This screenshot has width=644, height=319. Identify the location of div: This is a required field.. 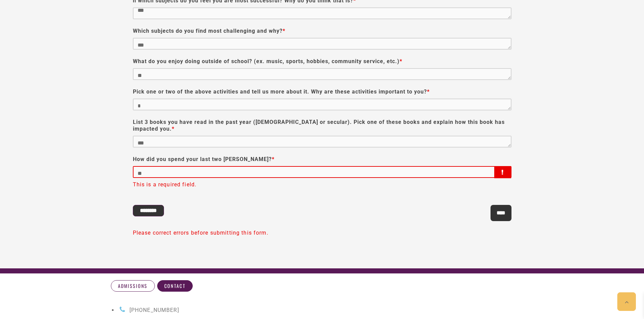
(320, 185).